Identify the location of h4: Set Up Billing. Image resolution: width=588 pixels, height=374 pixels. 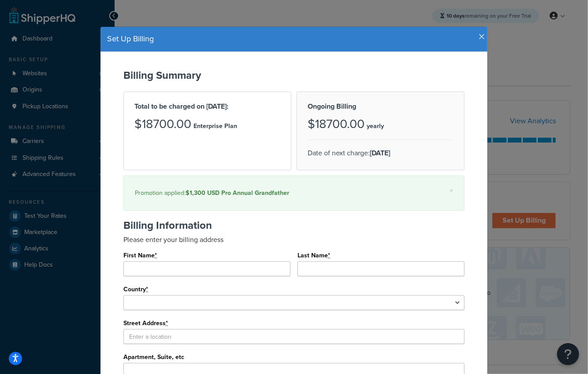
(294, 39).